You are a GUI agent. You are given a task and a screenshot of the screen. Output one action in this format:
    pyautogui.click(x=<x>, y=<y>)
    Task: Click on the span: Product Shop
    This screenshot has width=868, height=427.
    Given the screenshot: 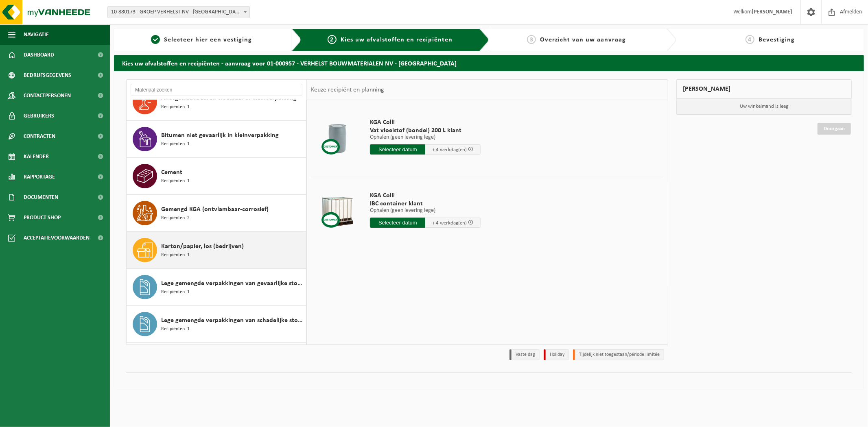 What is the action you would take?
    pyautogui.click(x=42, y=218)
    